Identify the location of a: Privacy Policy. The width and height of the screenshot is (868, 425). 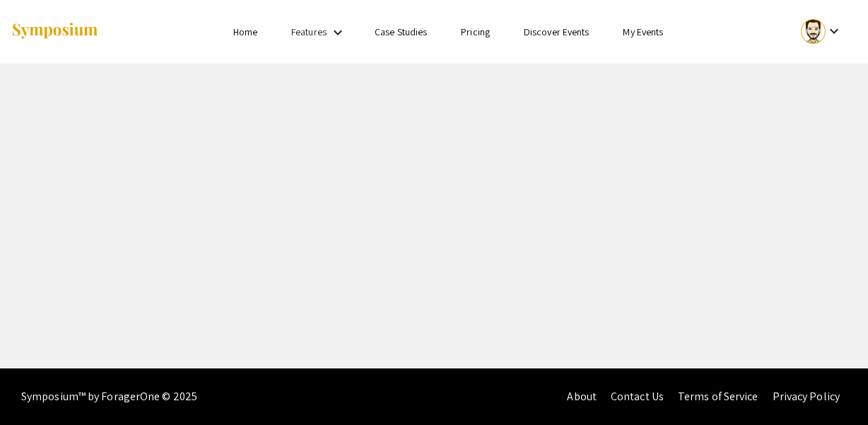
(806, 396).